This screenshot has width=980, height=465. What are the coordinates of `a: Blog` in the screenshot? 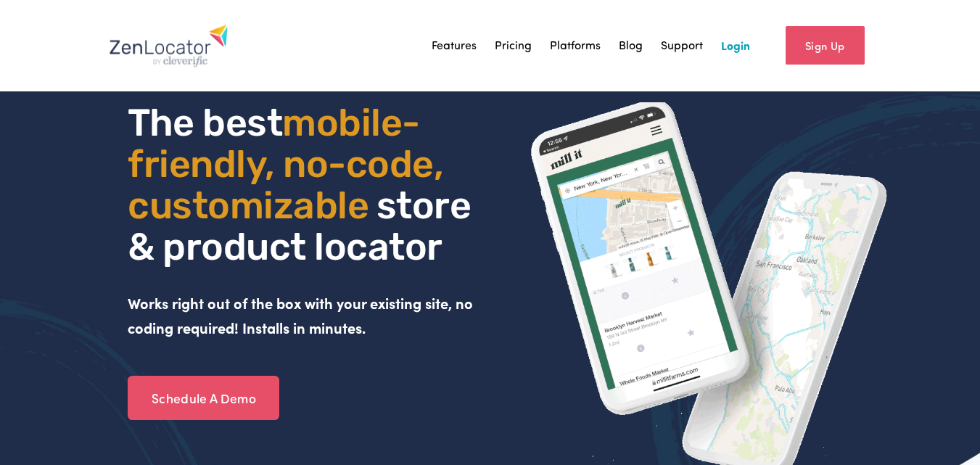 It's located at (631, 46).